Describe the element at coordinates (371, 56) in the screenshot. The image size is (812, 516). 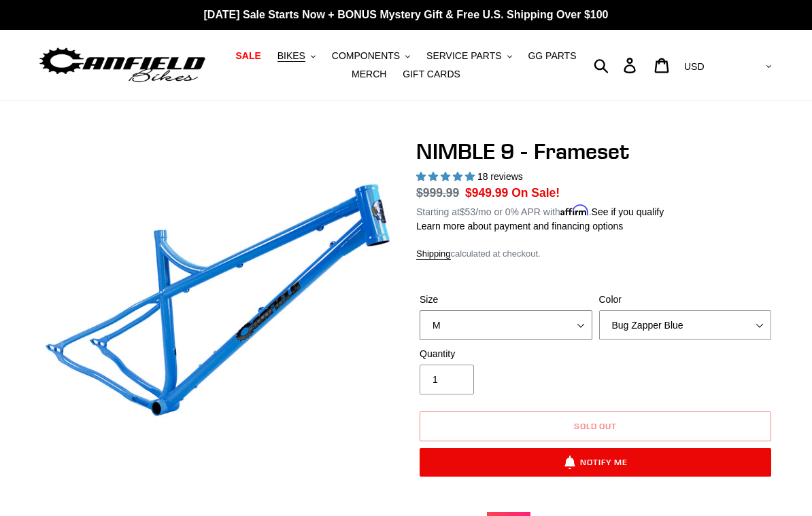
I see `button: COMPONENTS` at that location.